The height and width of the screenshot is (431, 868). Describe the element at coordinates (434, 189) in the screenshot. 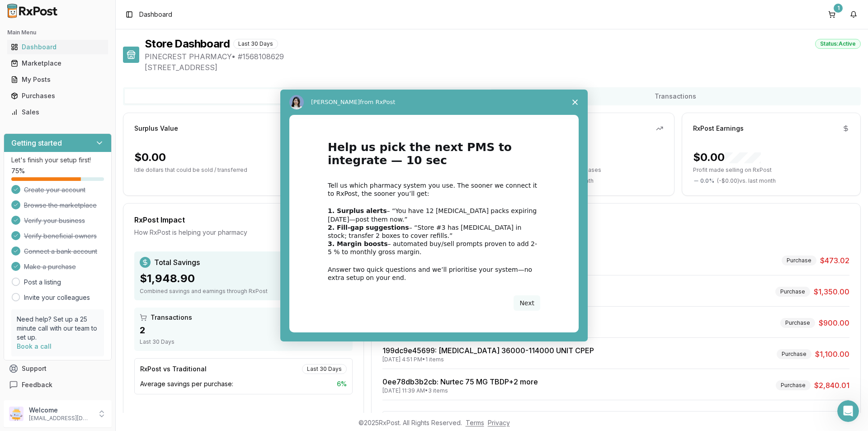

I see `div: Tell us which pharmacy system you use. The sooner we connect it to RxPost, the sooner you’ll get:` at that location.